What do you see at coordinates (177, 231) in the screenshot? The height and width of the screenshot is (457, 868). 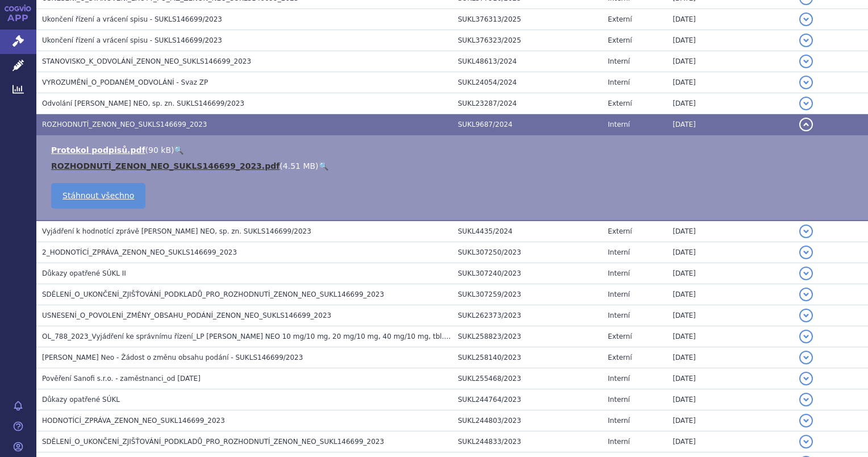 I see `span: Vyjádření k hodnotící zprávě ZENON NEO, sp. zn. SUKLS146699/2023` at bounding box center [177, 231].